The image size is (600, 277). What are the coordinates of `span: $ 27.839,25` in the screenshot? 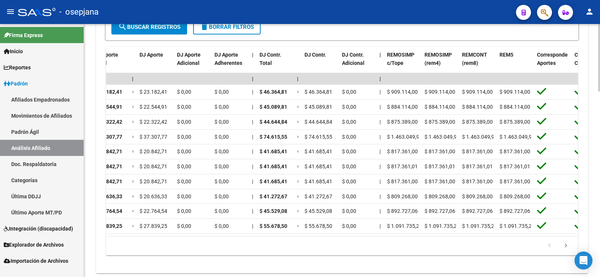 It's located at (153, 226).